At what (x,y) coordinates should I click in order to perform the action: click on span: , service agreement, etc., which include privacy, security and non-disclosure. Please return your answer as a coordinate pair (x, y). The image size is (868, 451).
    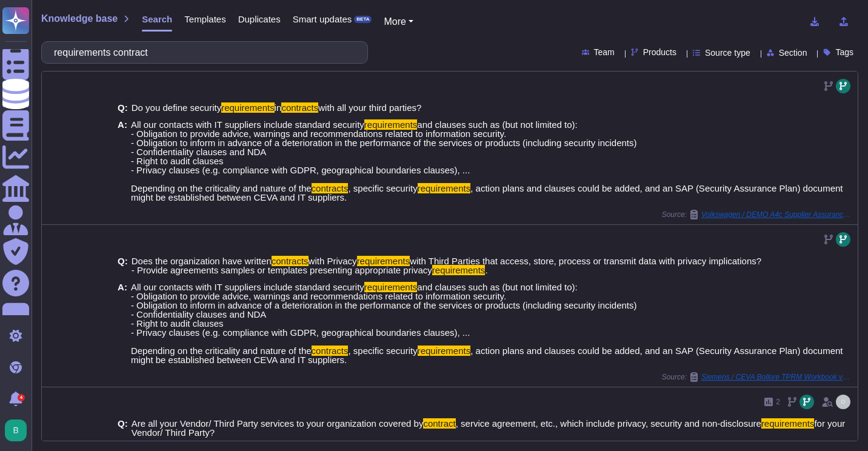
    Looking at the image, I should click on (609, 423).